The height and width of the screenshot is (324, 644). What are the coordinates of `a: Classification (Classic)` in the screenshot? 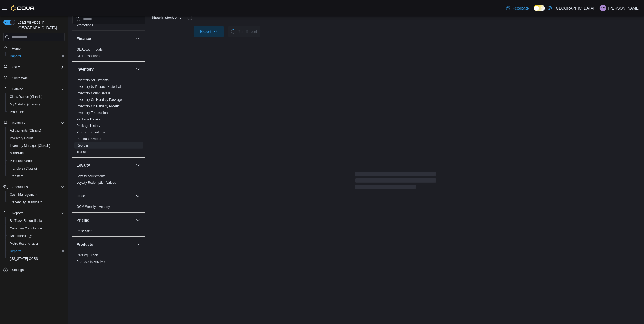 It's located at (26, 97).